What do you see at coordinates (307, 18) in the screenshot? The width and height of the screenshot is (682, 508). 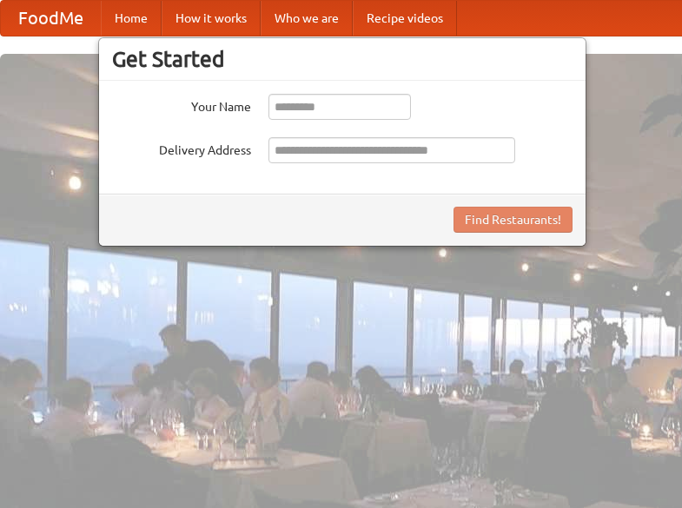 I see `a: Who we are` at bounding box center [307, 18].